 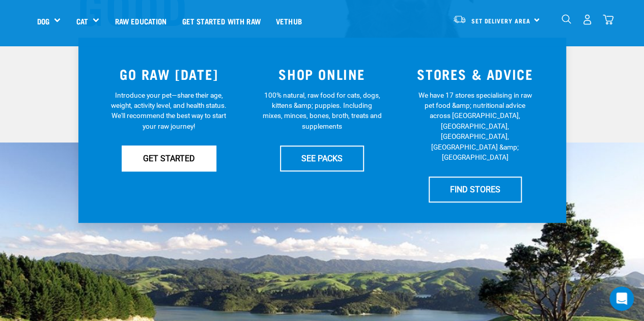 I want to click on a: Vethub, so click(x=288, y=21).